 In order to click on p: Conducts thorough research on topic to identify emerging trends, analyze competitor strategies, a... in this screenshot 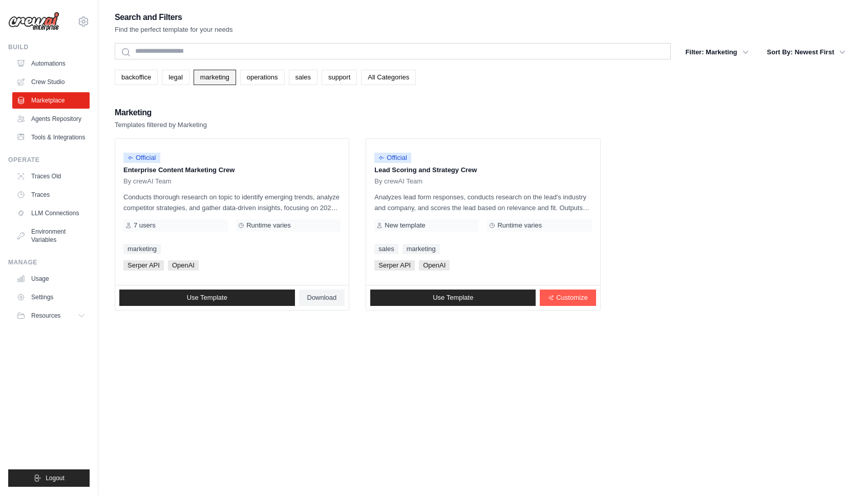, I will do `click(232, 202)`.